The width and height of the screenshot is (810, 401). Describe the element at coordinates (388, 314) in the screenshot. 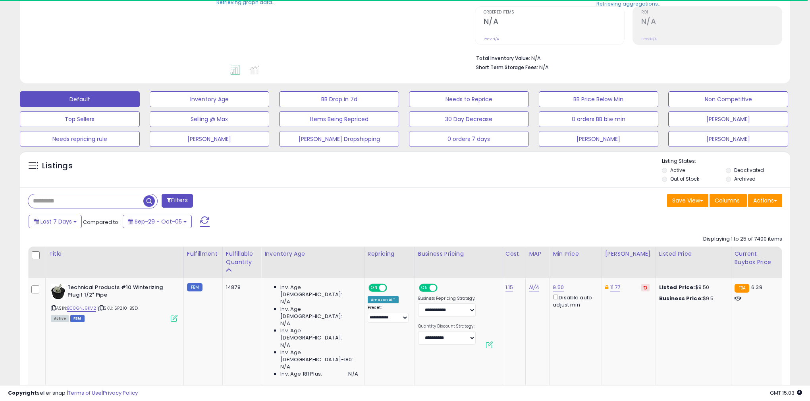

I see `div: Preset:` at that location.